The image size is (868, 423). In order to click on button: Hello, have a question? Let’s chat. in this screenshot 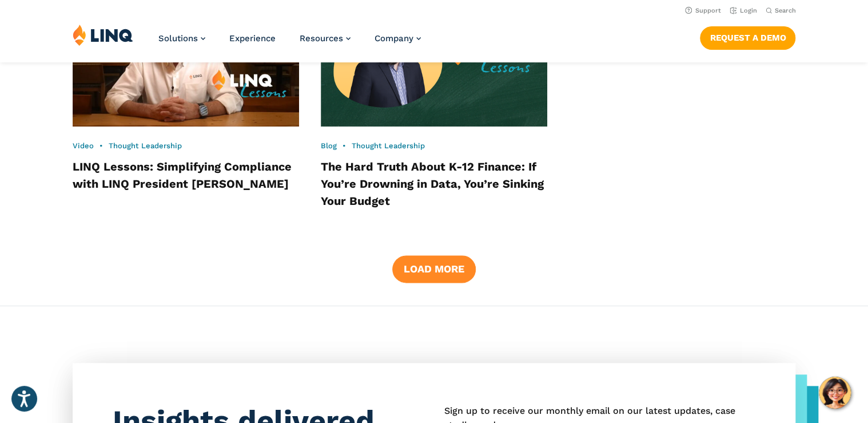, I will do `click(834, 393)`.